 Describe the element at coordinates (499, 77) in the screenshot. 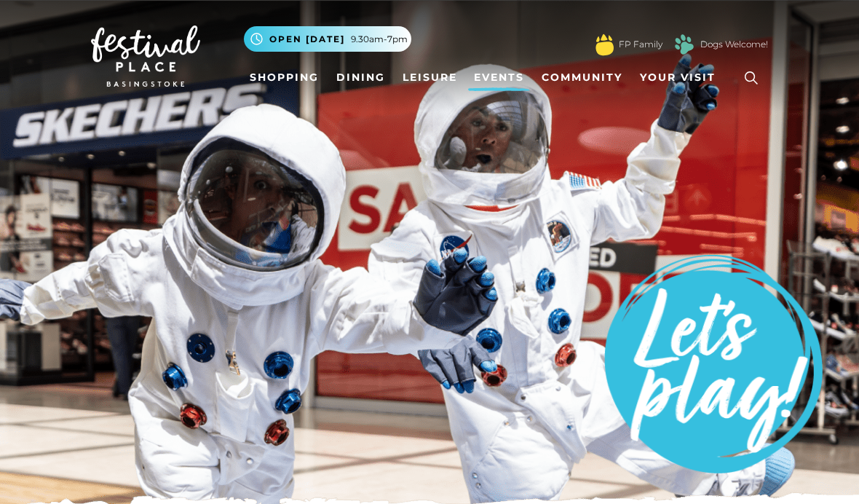

I see `a: Events` at that location.